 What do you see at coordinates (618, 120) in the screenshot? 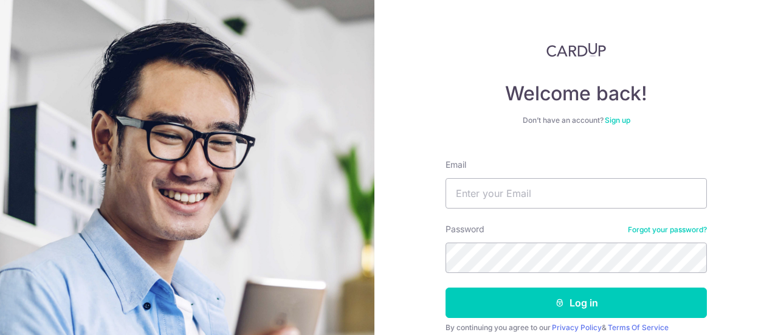
I see `a: Sign up` at bounding box center [618, 120].